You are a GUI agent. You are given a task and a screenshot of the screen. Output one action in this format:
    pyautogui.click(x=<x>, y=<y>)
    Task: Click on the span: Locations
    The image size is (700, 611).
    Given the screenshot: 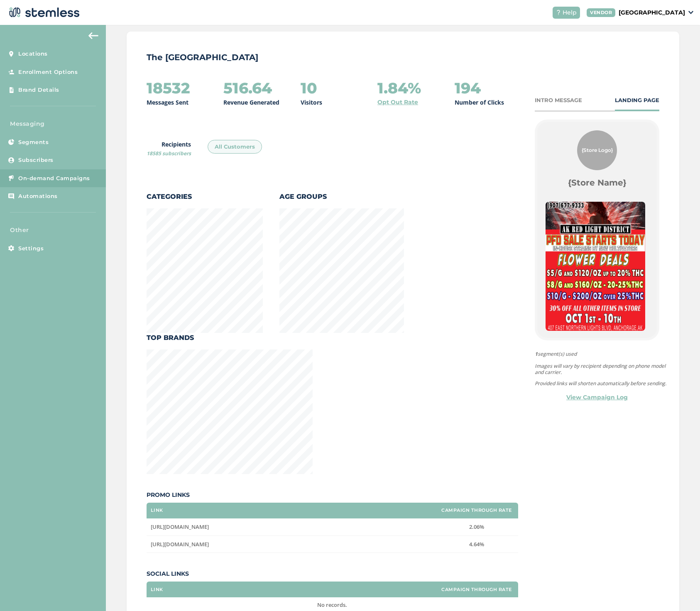 What is the action you would take?
    pyautogui.click(x=33, y=54)
    